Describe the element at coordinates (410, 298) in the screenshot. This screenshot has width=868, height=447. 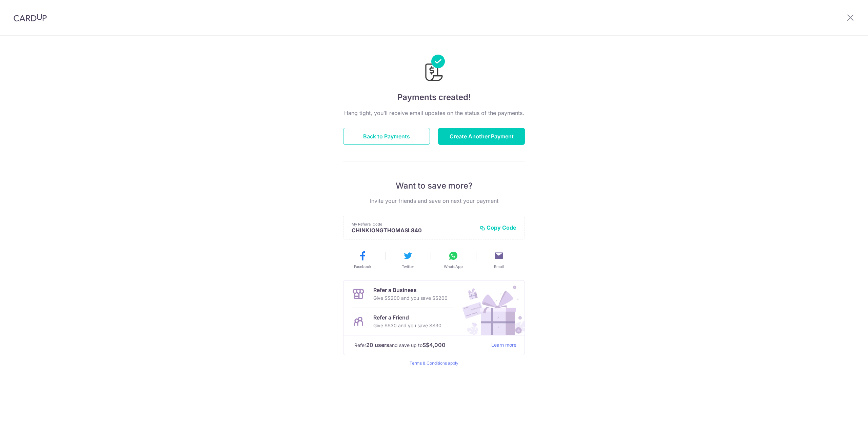
I see `p: Give S$200 and you save S$200` at that location.